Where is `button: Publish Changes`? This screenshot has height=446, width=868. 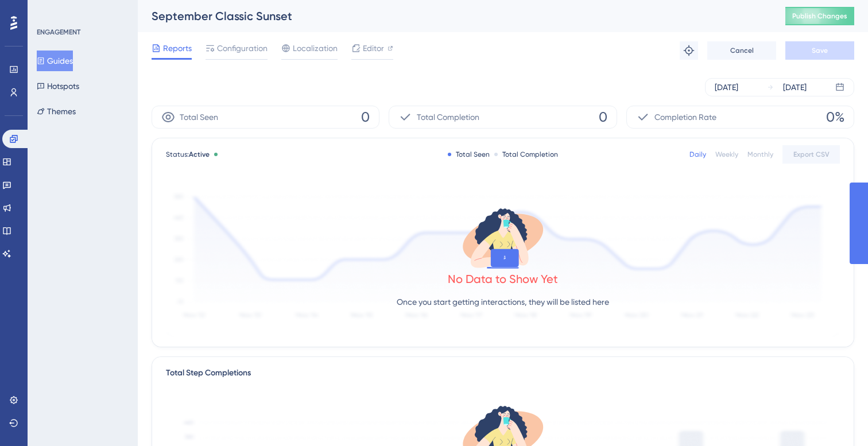
button: Publish Changes is located at coordinates (820, 16).